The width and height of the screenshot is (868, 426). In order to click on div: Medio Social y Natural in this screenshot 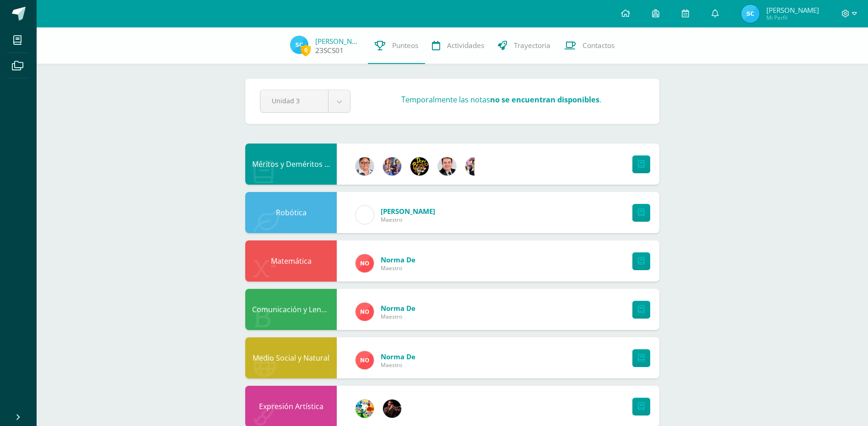, I will do `click(290, 358)`.